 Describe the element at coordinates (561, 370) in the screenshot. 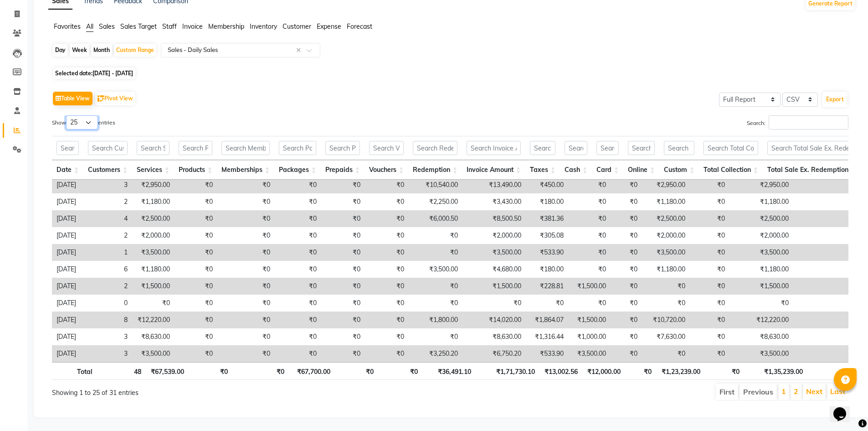

I see `th: ₹13,002.56` at that location.